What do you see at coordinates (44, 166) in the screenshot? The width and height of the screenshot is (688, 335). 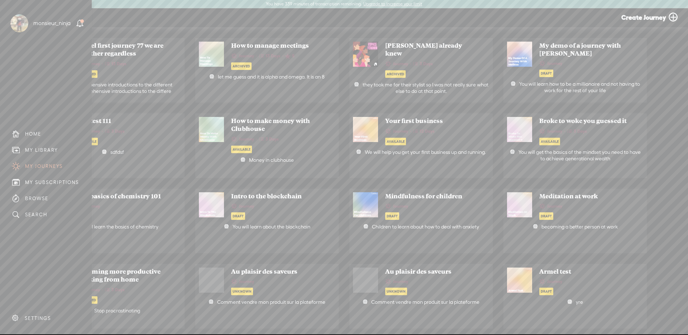 I see `div: MY JOURNEYS` at bounding box center [44, 166].